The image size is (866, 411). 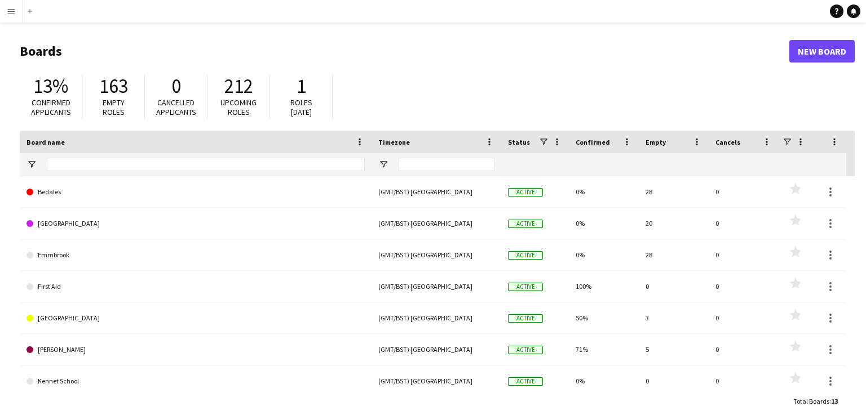 I want to click on a: First Aid, so click(x=196, y=287).